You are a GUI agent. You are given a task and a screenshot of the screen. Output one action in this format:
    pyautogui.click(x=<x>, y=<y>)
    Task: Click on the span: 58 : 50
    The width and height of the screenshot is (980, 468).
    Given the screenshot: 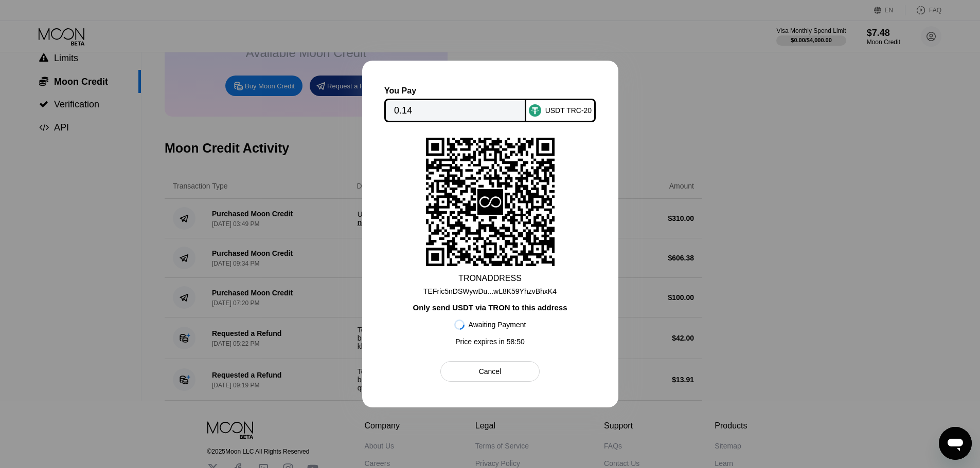 What is the action you would take?
    pyautogui.click(x=515, y=342)
    